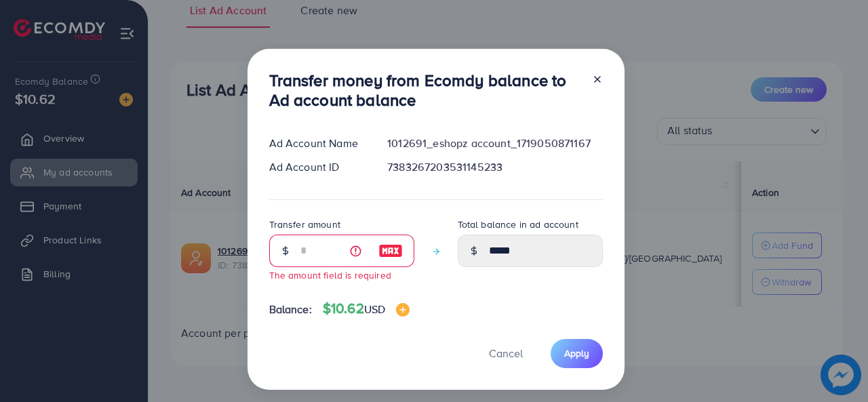 The height and width of the screenshot is (402, 868). What do you see at coordinates (506, 353) in the screenshot?
I see `button: Cancel` at bounding box center [506, 353].